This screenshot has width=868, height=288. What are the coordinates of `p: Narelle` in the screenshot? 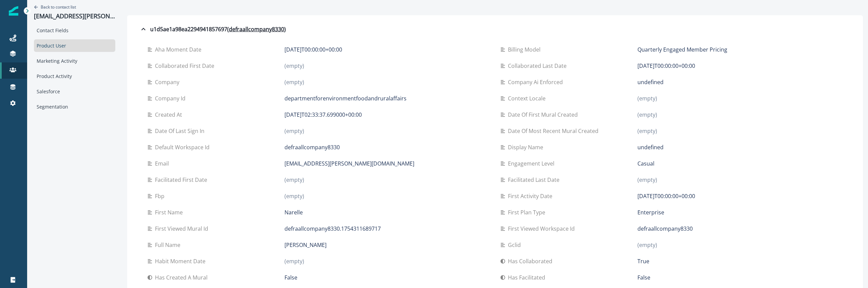 It's located at (294, 212).